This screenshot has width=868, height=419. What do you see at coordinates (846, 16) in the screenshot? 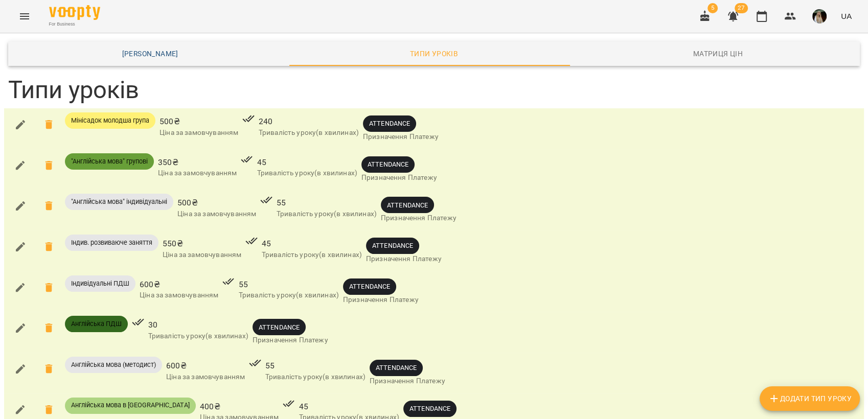
I see `button: UA` at bounding box center [846, 16].